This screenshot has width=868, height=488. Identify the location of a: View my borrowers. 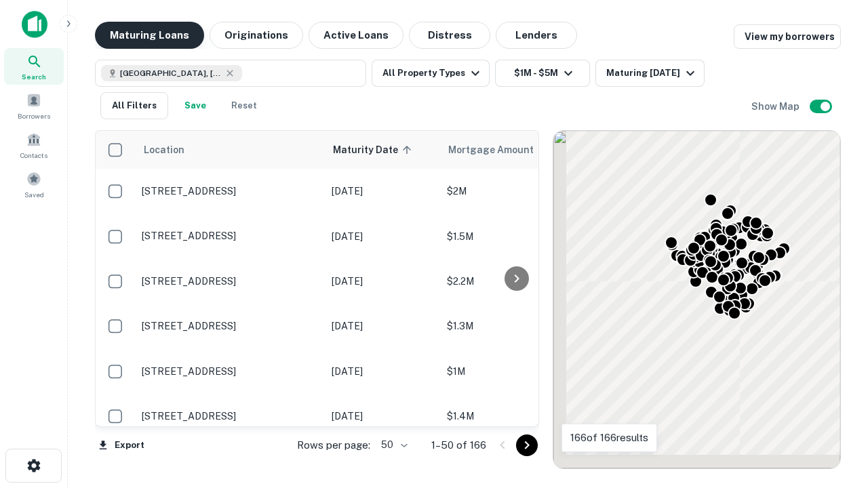
(787, 36).